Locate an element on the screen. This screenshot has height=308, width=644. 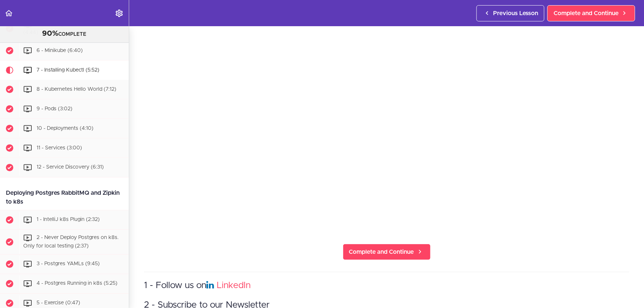
h3: 1 - Follow us on is located at coordinates (386, 286).